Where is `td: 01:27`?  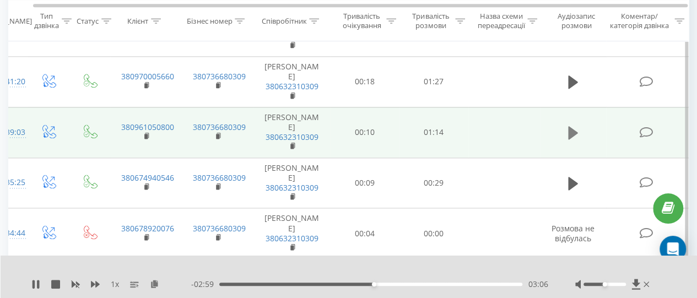
td: 01:27 is located at coordinates (434, 82).